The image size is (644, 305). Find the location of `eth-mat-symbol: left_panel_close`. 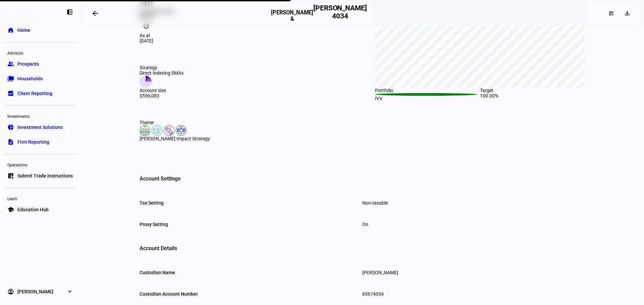

eth-mat-symbol: left_panel_close is located at coordinates (70, 12).